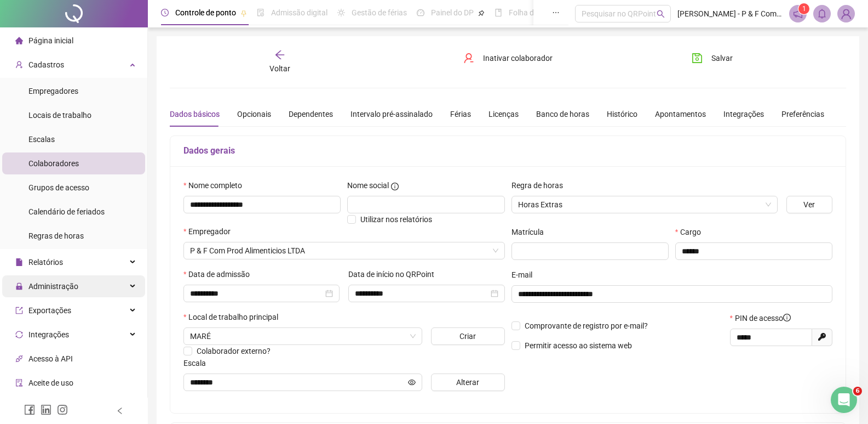  What do you see at coordinates (233, 351) in the screenshot?
I see `span: Colaborador externo?` at bounding box center [233, 351].